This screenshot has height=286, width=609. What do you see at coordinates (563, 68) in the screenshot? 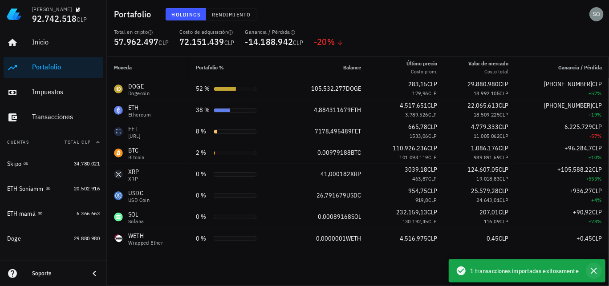
I see `th: Ganancia / Pérdida: Sin ordenar. Pulse para ordenar de forma ascendente.` at bounding box center [563, 68].